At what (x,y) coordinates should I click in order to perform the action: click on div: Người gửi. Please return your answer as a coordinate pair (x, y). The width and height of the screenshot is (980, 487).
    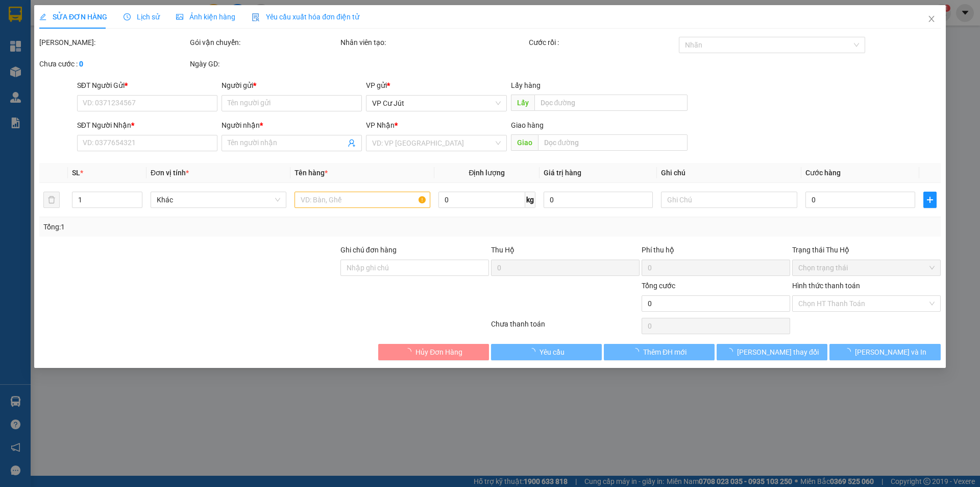
    Looking at the image, I should click on (292, 85).